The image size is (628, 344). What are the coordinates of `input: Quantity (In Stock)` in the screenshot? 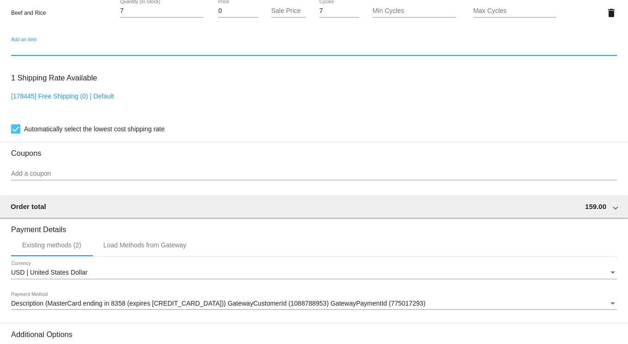 It's located at (162, 11).